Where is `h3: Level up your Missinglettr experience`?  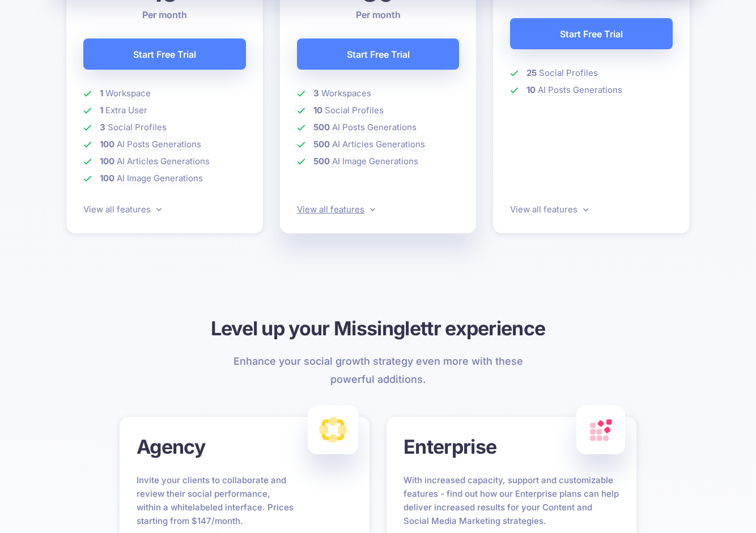
h3: Level up your Missinglettr experience is located at coordinates (378, 328).